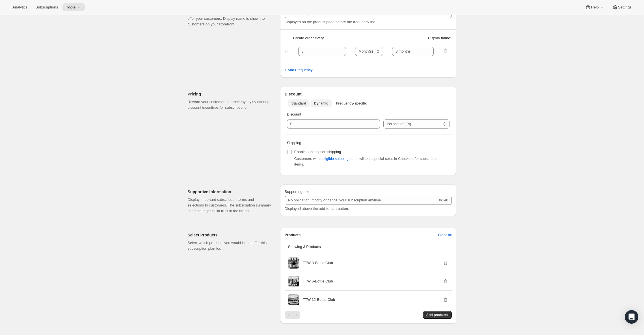 The image size is (644, 335). Describe the element at coordinates (329, 22) in the screenshot. I see `span: Displayed on the product page before the frequency list` at that location.